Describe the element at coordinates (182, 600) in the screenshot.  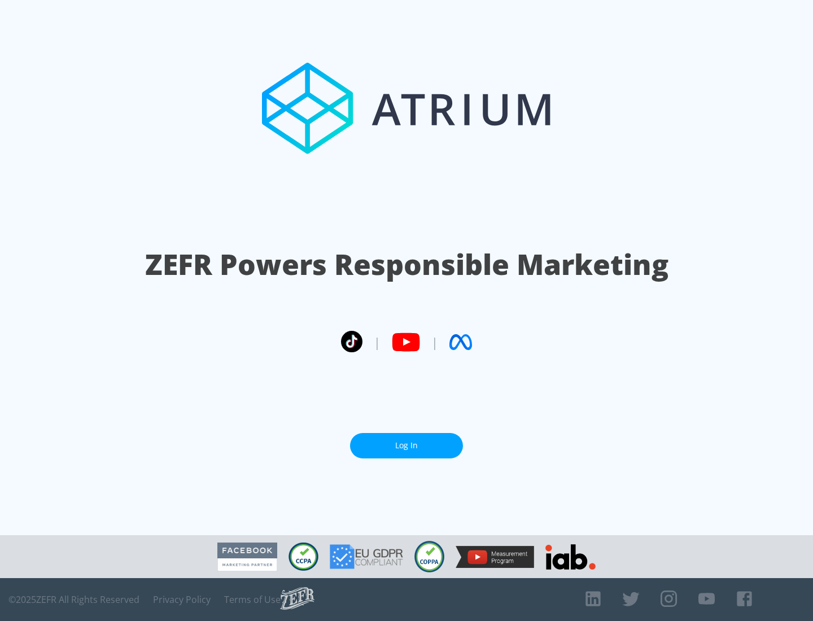
I see `a: Privacy Policy` at that location.